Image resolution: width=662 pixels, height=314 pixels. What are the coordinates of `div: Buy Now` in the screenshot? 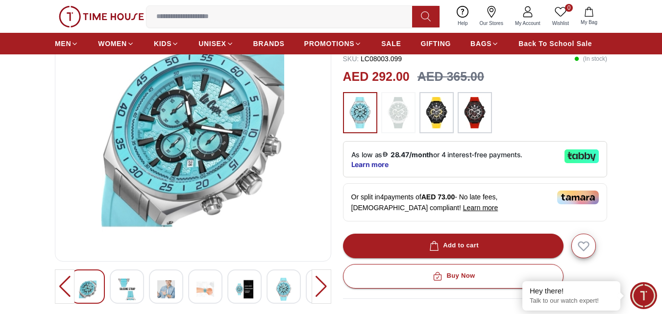 It's located at (453, 276).